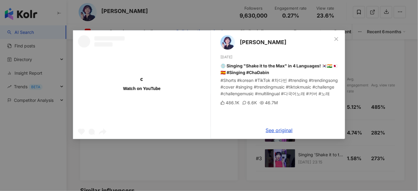 Image resolution: width=418 pixels, height=191 pixels. Describe the element at coordinates (280, 87) in the screenshot. I see `div: #Shorts #korean #TikTok #차다빈 #trending #trendingsong #cover #singing #trendingmusic #tiktokmusic ...` at that location.